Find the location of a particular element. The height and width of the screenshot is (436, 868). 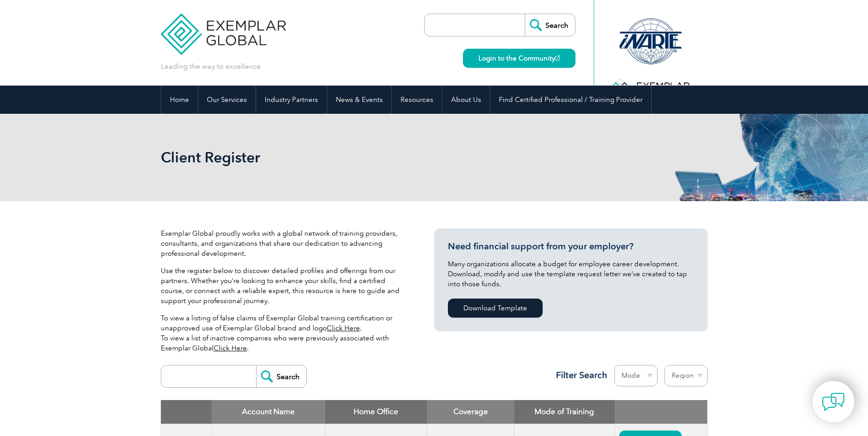

a: Download Template is located at coordinates (495, 308).